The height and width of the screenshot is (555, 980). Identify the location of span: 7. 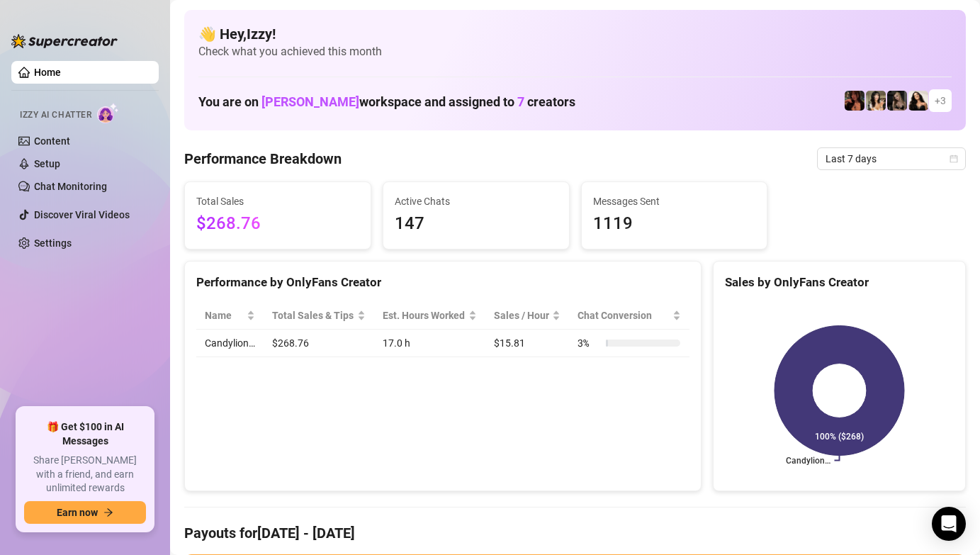
(521, 102).